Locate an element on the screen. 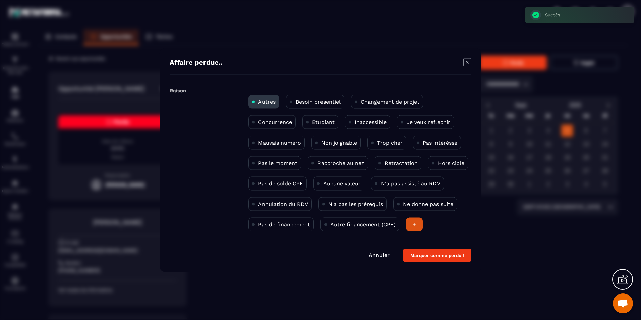 Image resolution: width=641 pixels, height=320 pixels. p: Aucune valeur is located at coordinates (342, 183).